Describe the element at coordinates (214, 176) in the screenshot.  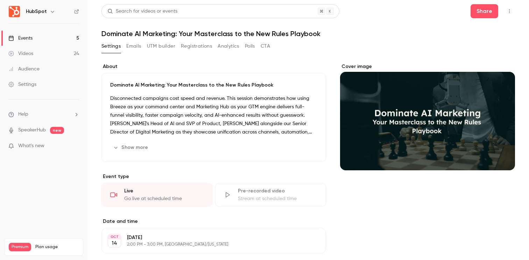
I see `p: Event type` at that location.